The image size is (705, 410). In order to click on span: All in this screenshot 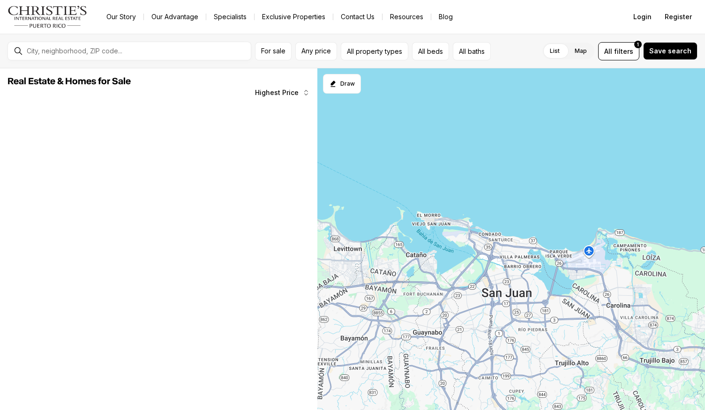, I will do `click(608, 51)`.